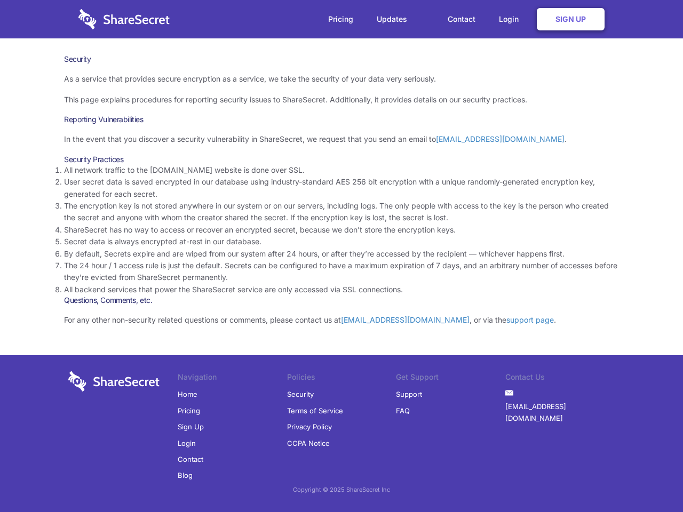 The image size is (683, 512). I want to click on li: By default, Secrets expire and are wiped from our system after 24 hours, or after they’re accesse..., so click(342, 254).